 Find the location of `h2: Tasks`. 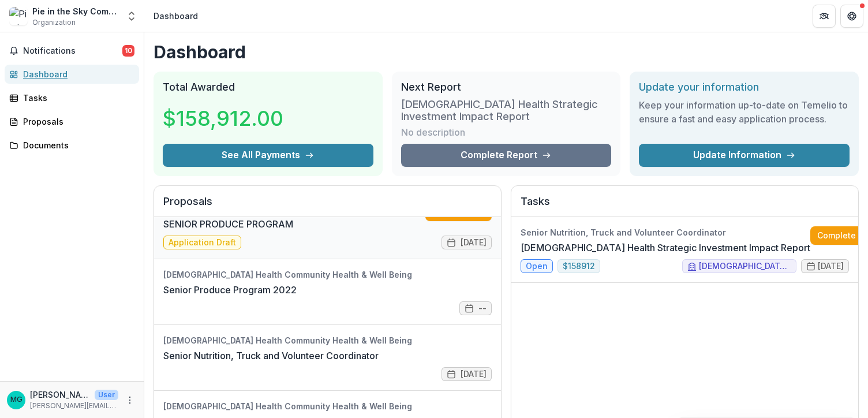

h2: Tasks is located at coordinates (684, 206).